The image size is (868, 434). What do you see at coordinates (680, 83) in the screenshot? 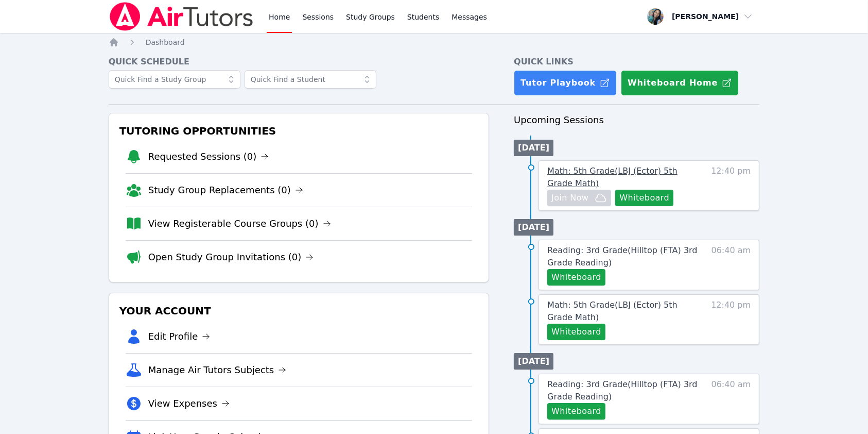
I see `button: Whiteboard Home` at bounding box center [680, 83].